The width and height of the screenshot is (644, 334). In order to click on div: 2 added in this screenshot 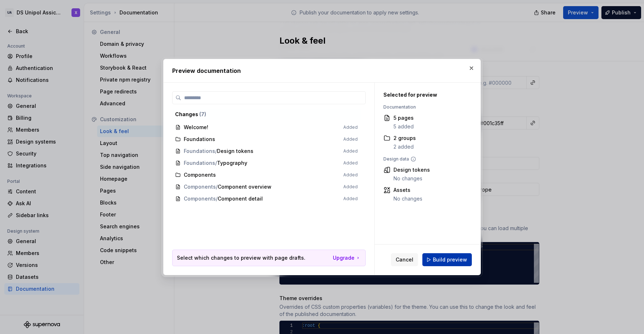, I will do `click(405, 147)`.